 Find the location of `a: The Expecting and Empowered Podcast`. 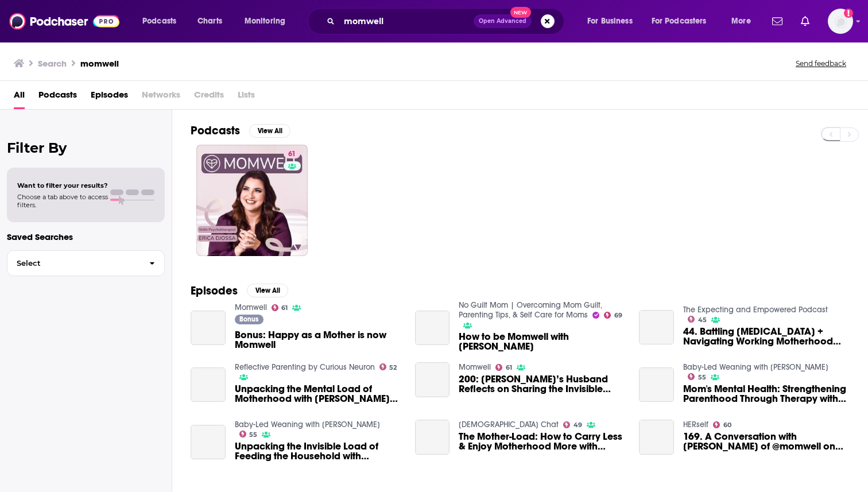

a: The Expecting and Empowered Podcast is located at coordinates (755, 310).